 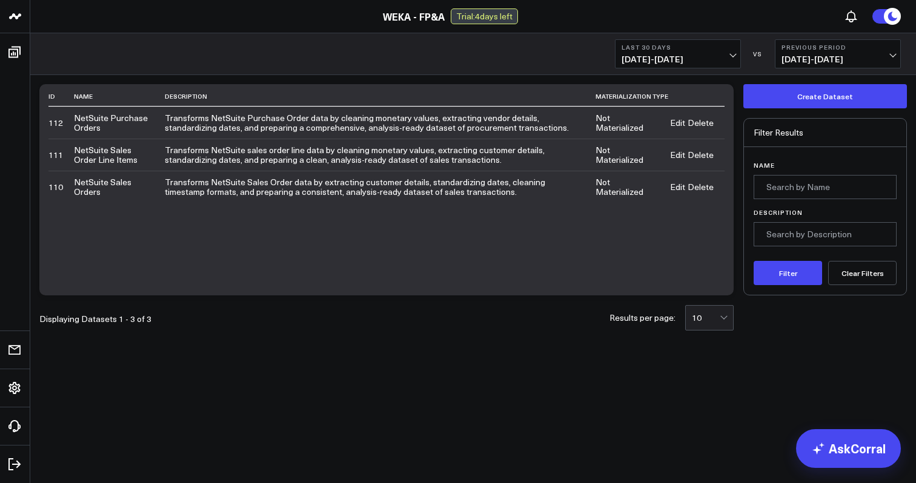 What do you see at coordinates (862, 273) in the screenshot?
I see `button: Clear Filters` at bounding box center [862, 273].